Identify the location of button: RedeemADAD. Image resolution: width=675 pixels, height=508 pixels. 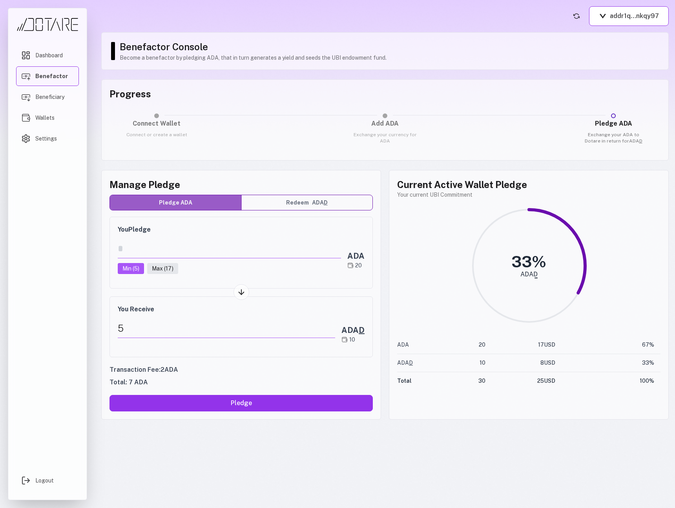
(307, 203).